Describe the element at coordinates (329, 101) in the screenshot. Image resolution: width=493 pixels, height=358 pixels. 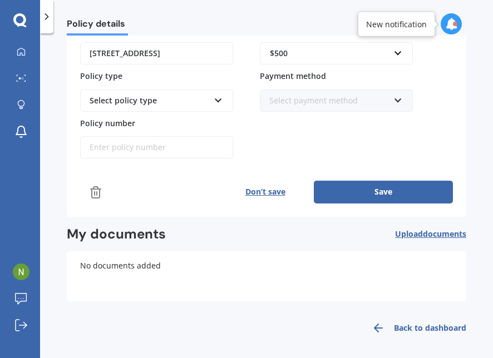
I see `div: Select payment method` at that location.